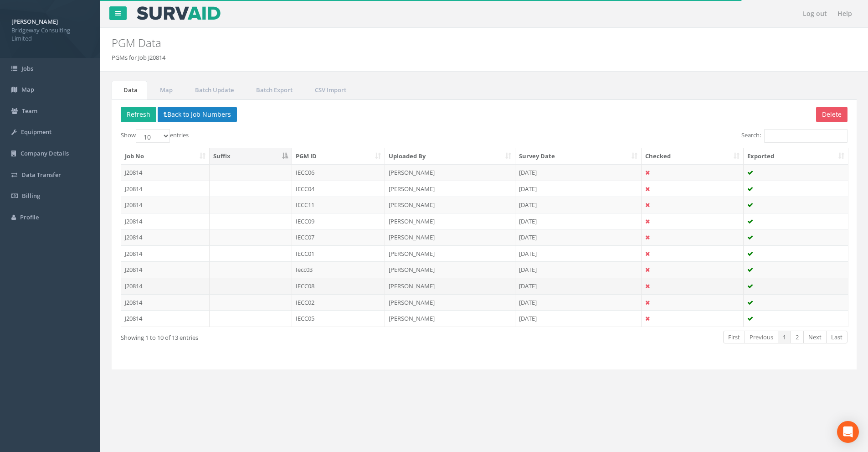 This screenshot has height=452, width=868. I want to click on th: Survey Date: activate to sort column ascending, so click(579, 156).